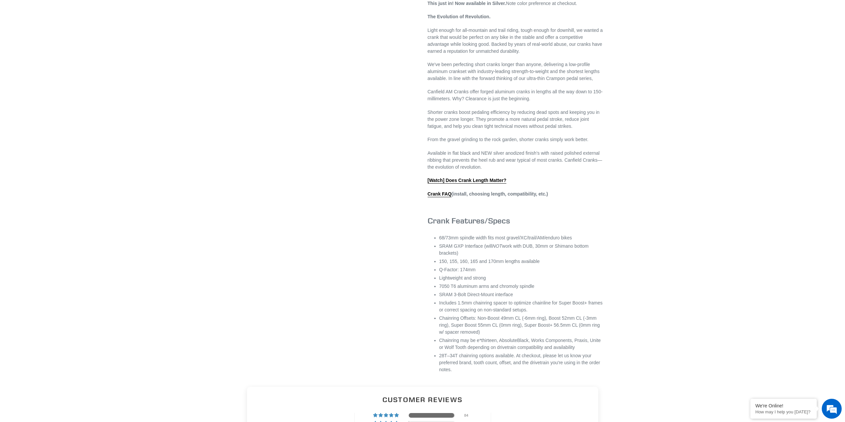  What do you see at coordinates (65, 117) in the screenshot?
I see `span: We're online!` at bounding box center [65, 117].